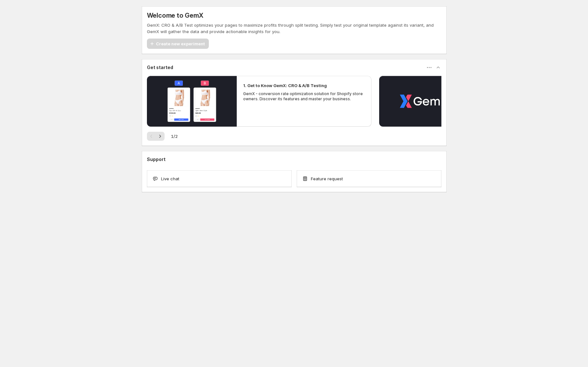  Describe the element at coordinates (327, 179) in the screenshot. I see `span: Feature request` at that location.